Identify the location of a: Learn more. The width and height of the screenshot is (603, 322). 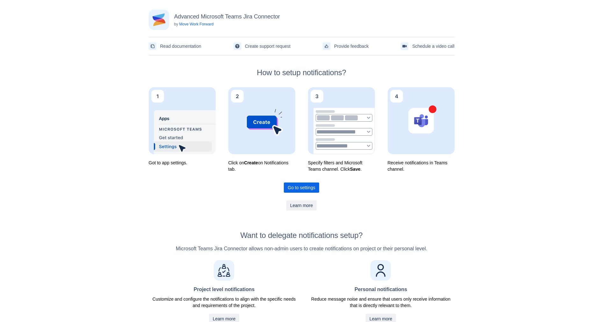
(302, 205).